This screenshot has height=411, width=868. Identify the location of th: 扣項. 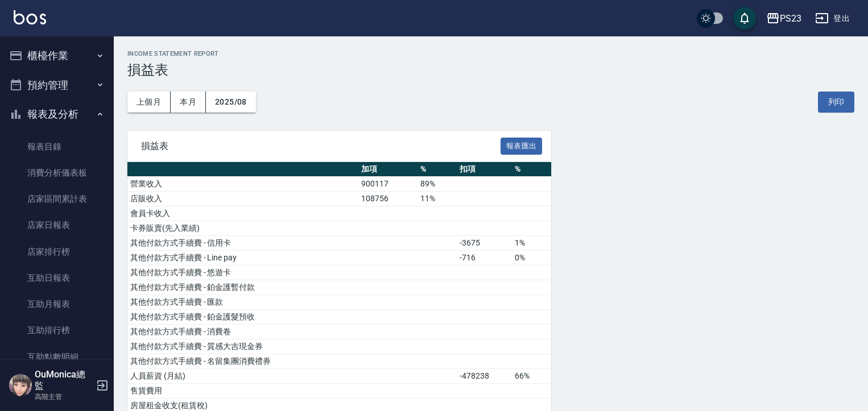
(484, 169).